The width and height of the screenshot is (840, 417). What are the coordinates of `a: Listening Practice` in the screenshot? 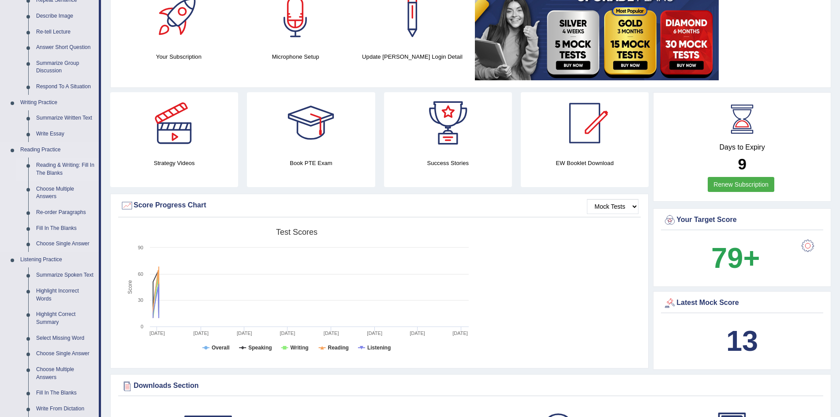 It's located at (57, 260).